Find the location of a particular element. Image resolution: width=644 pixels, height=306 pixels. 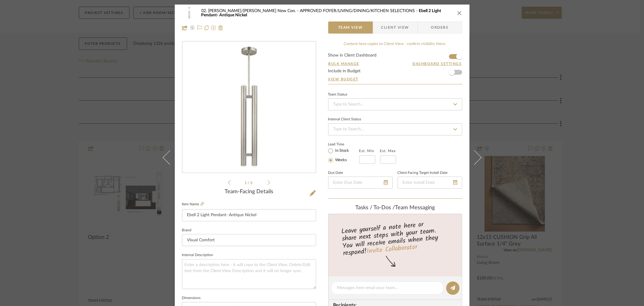

input: Enter Due Date is located at coordinates (361, 183).